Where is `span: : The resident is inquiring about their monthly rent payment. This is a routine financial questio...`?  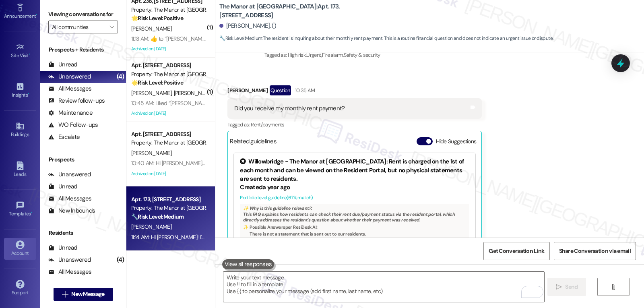
span: : The resident is inquiring about their monthly rent payment. This is a routine financial questio... is located at coordinates (386, 38).